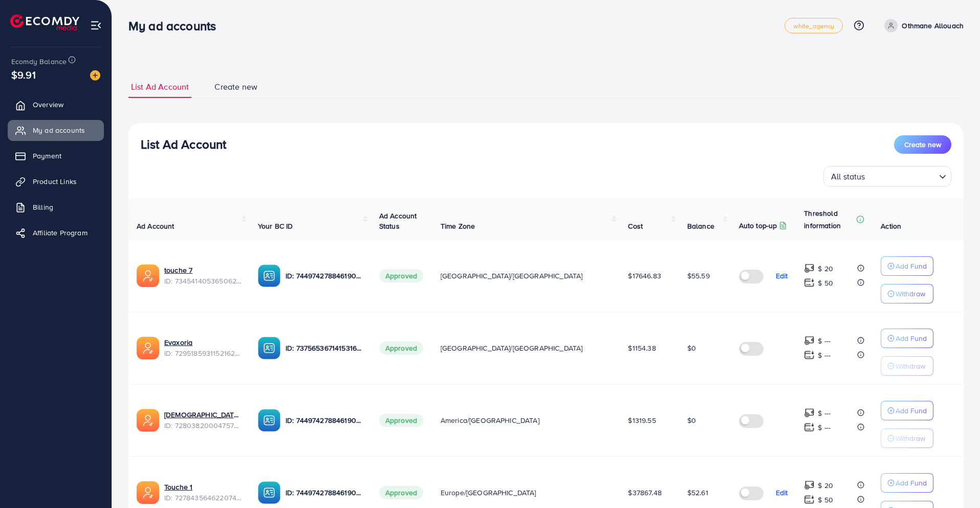 The image size is (980, 508). I want to click on a: Product Links, so click(56, 181).